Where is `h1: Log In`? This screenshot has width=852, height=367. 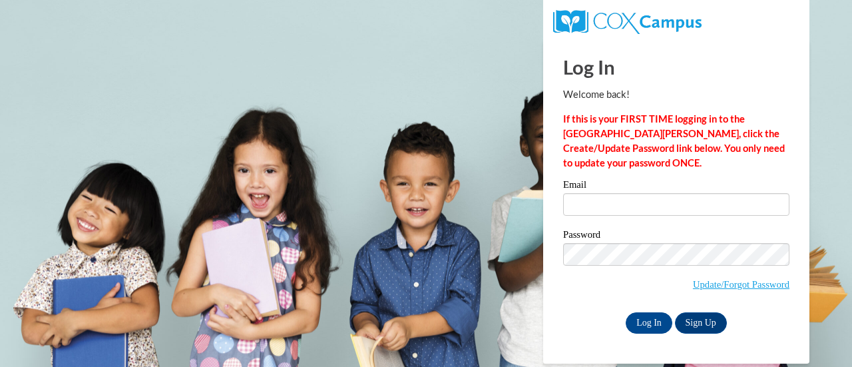
h1: Log In is located at coordinates (677, 67).